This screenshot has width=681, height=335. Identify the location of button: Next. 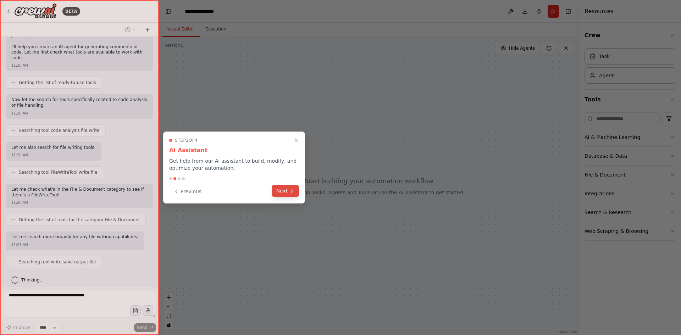
(285, 191).